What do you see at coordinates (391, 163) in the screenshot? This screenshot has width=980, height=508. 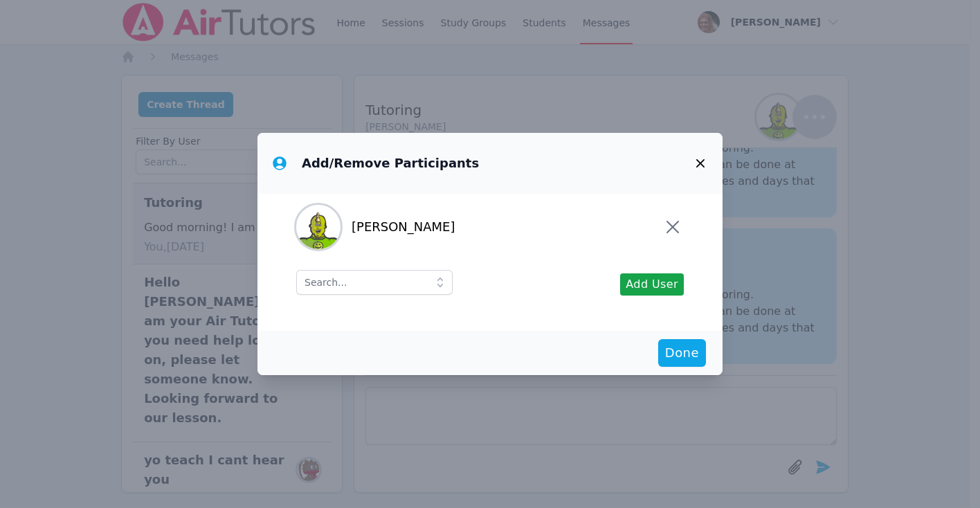 I see `h3: Add/Remove Participants` at bounding box center [391, 163].